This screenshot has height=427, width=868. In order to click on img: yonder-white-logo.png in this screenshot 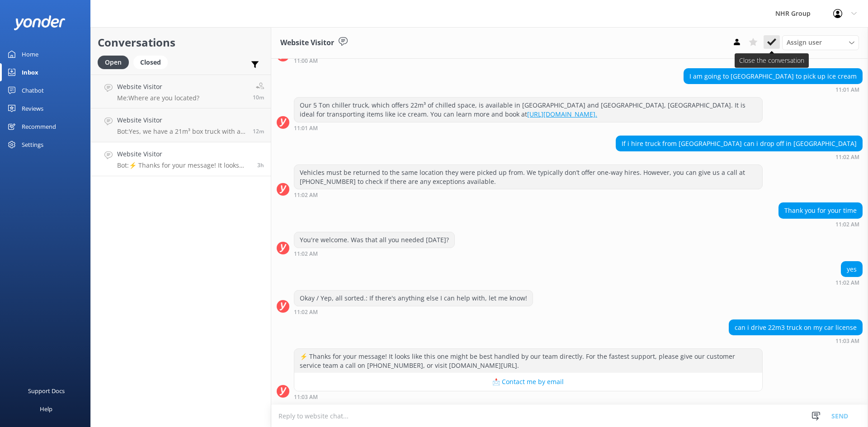, I will do `click(40, 23)`.